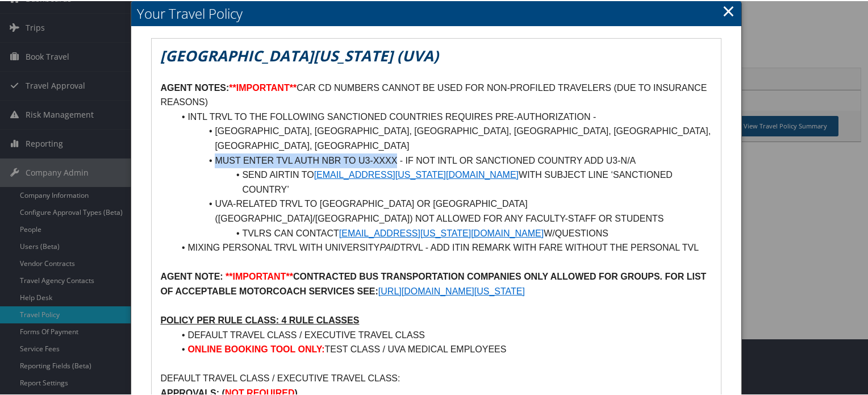 The height and width of the screenshot is (395, 868). Describe the element at coordinates (443, 233) in the screenshot. I see `li: TVLRS CAN CONTACT W/QUESTIONS` at that location.